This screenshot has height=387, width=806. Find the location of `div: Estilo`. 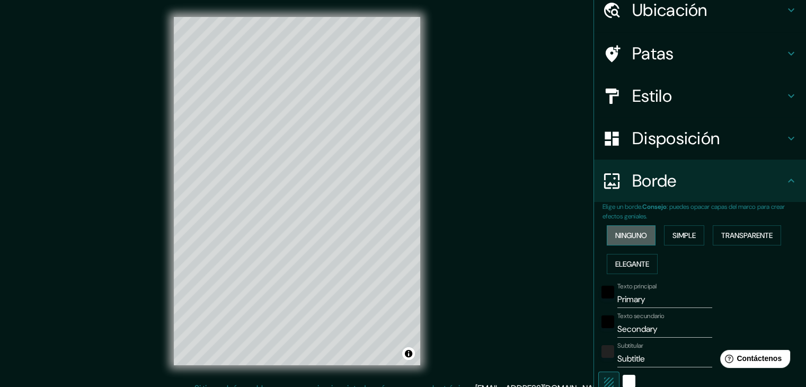

div: Estilo is located at coordinates (700, 96).